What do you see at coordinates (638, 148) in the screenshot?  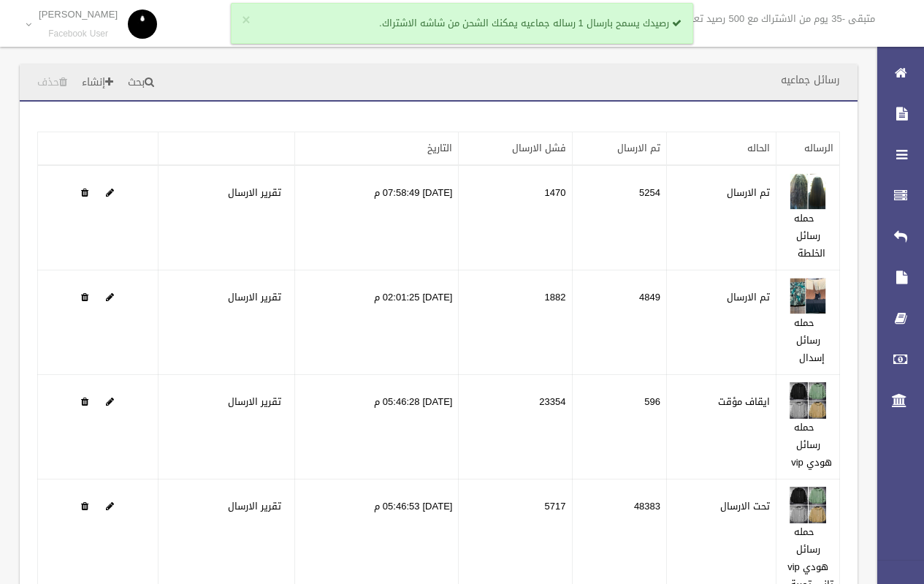 I see `a: تم الارسال` at bounding box center [638, 148].